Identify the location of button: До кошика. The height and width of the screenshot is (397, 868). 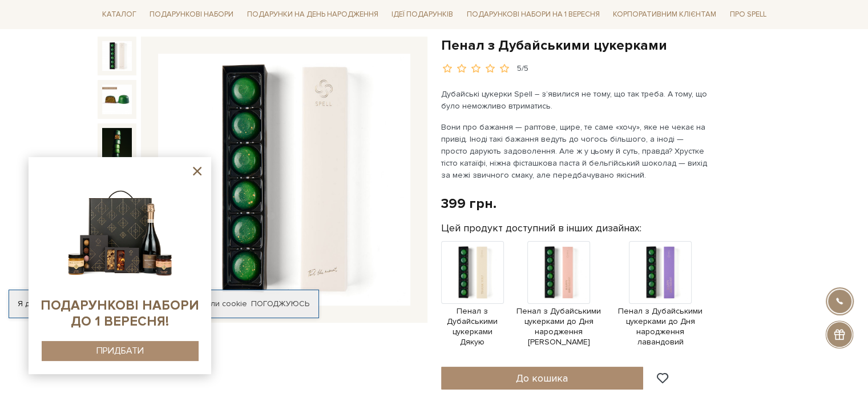
(542, 378).